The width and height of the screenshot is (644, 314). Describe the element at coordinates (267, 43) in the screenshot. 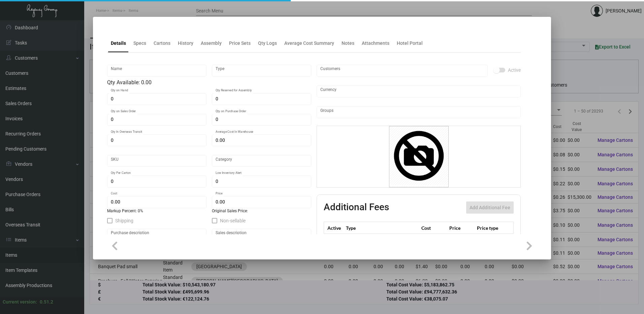

I see `div: Qty Logs` at that location.